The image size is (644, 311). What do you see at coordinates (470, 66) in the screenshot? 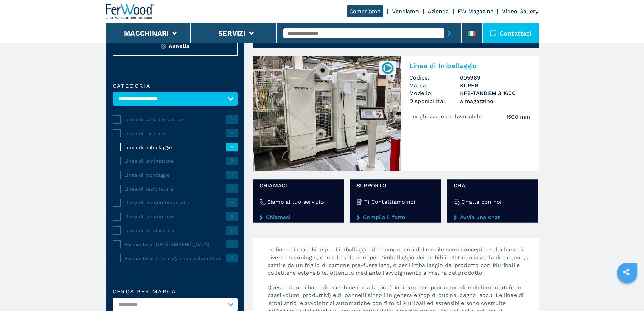
I see `h2: Linea di Imballaggio` at bounding box center [470, 66].